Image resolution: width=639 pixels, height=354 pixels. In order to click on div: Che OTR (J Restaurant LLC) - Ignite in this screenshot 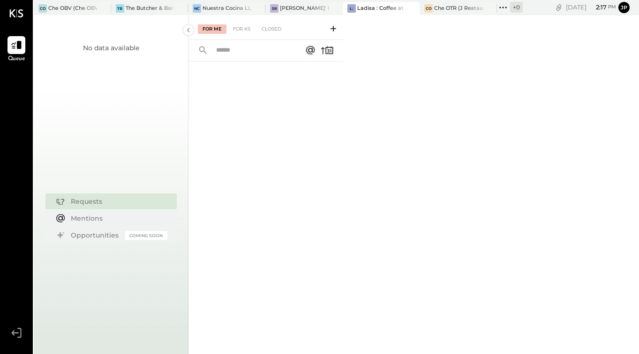, I will do `click(459, 8)`.